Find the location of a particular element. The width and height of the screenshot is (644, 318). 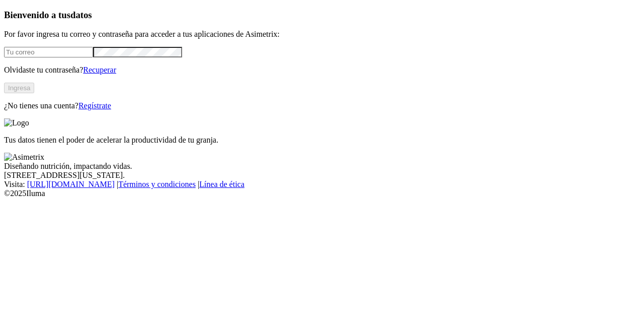

div: Diseñando nutrición, impactando vidas. is located at coordinates (322, 166).